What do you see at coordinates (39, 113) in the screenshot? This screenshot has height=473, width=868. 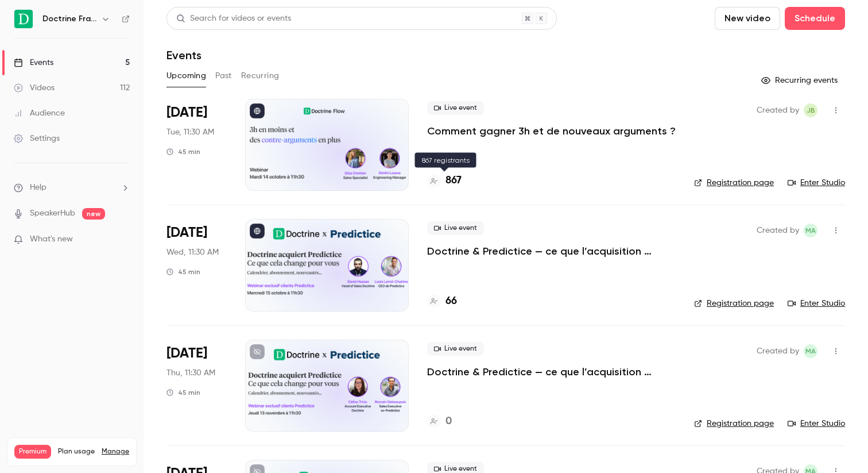 I see `div: Audience` at bounding box center [39, 113].